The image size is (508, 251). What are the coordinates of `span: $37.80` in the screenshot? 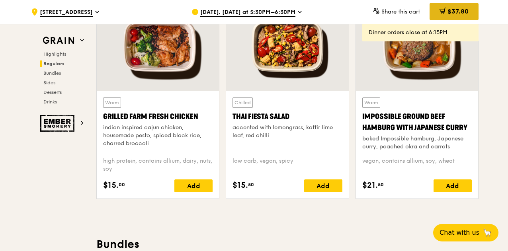 It's located at (458, 11).